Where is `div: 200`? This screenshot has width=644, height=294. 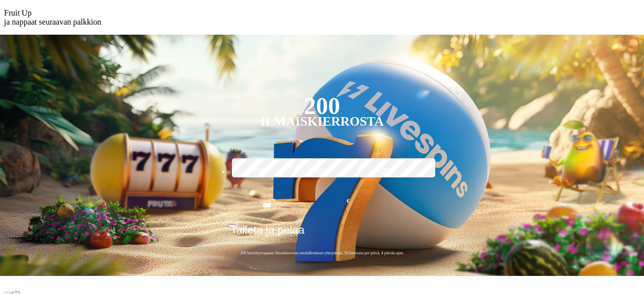
div: 200 is located at coordinates (322, 106).